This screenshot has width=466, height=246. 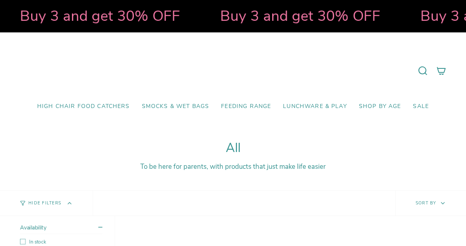 What do you see at coordinates (61, 229) in the screenshot?
I see `summary: Availability` at bounding box center [61, 229].